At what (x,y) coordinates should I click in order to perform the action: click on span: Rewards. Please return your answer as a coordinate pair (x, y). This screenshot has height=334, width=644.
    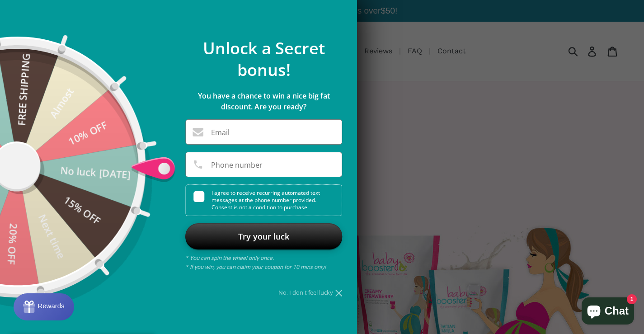
    Looking at the image, I should click on (37, 12).